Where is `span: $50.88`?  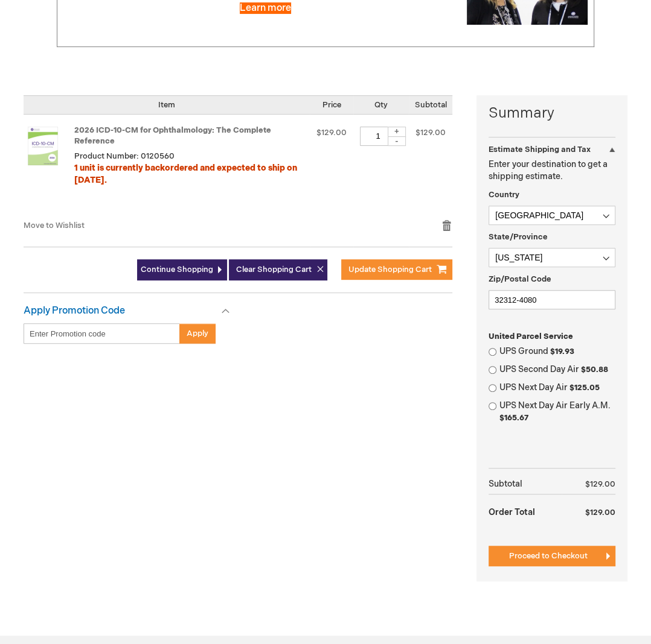 span: $50.88 is located at coordinates (594, 369).